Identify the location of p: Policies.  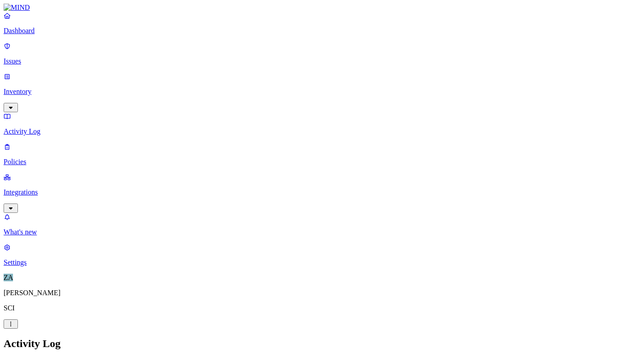
(322, 162).